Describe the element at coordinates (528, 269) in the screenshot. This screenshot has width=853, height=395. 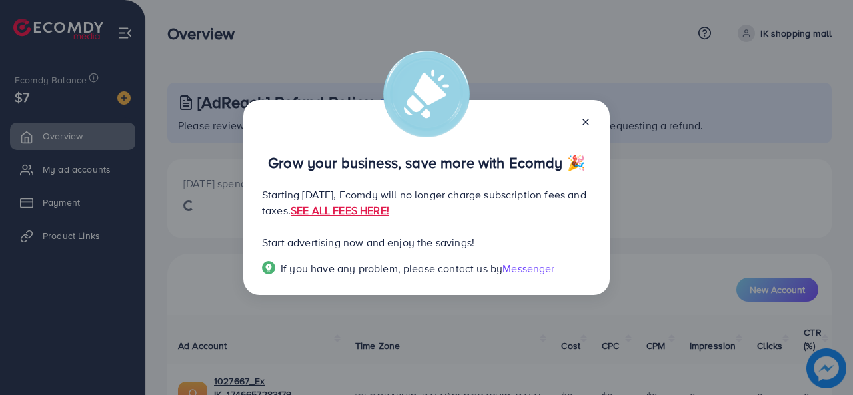
I see `span: Messenger` at that location.